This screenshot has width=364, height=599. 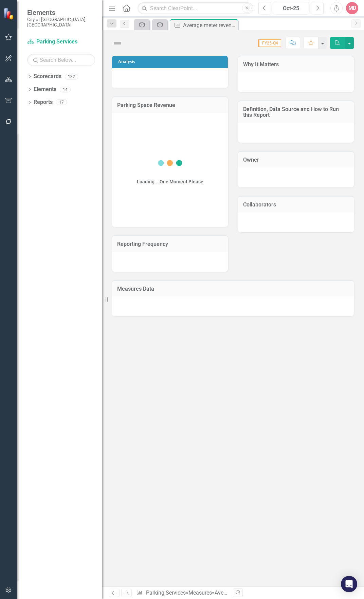 I want to click on h3: Measures Data, so click(x=233, y=289).